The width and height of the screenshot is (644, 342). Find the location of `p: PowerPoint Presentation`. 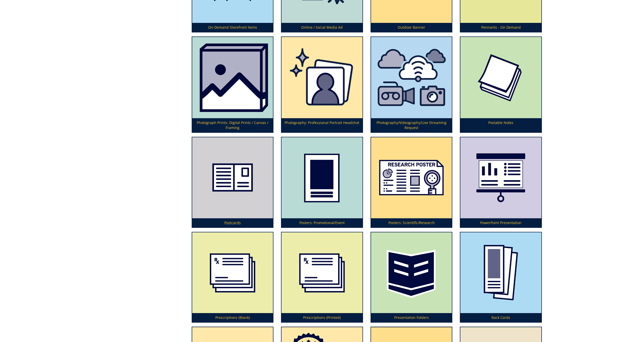

p: PowerPoint Presentation is located at coordinates (501, 223).